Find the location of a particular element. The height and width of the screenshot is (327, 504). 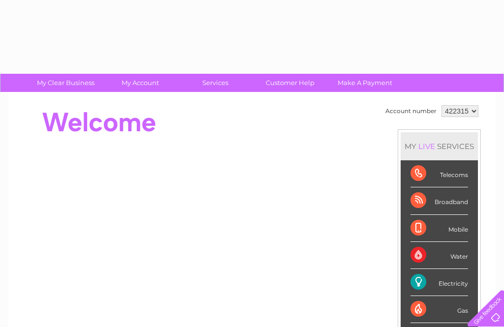

div: Mobile is located at coordinates (439, 228).